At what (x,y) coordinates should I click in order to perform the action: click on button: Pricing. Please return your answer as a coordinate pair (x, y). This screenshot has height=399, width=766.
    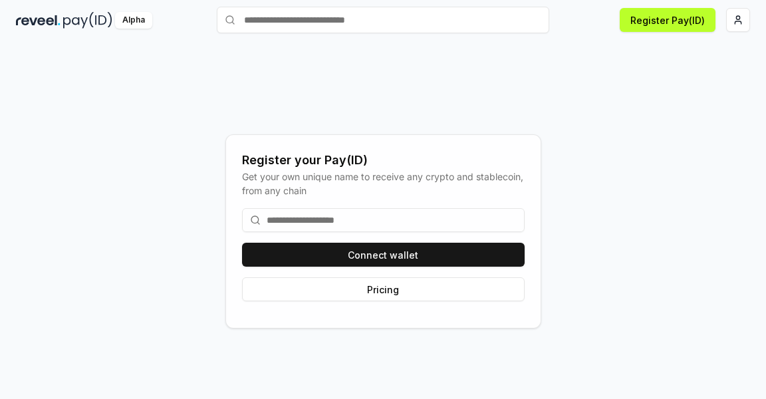
    Looking at the image, I should click on (383, 289).